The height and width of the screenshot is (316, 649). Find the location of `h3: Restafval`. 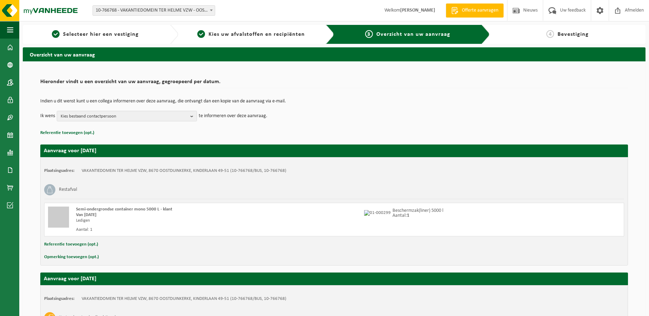

h3: Restafval is located at coordinates (68, 190).